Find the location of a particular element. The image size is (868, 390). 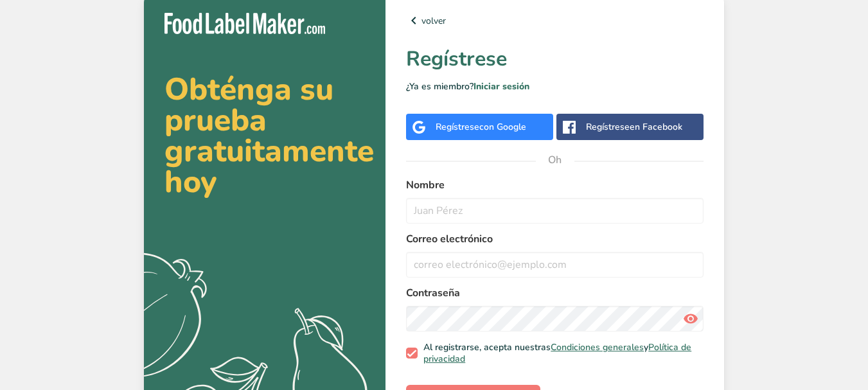

font: volver is located at coordinates (434, 21).